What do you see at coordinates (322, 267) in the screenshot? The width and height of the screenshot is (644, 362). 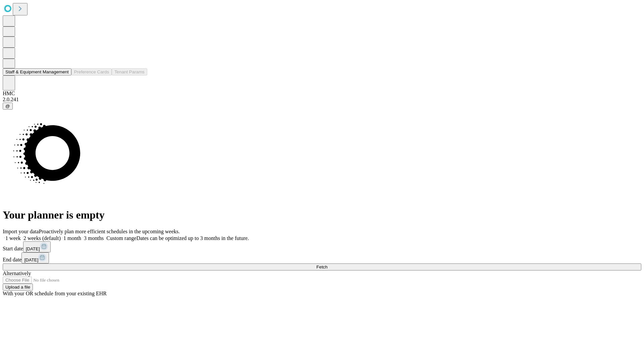 I see `button: Fetch` at bounding box center [322, 267].